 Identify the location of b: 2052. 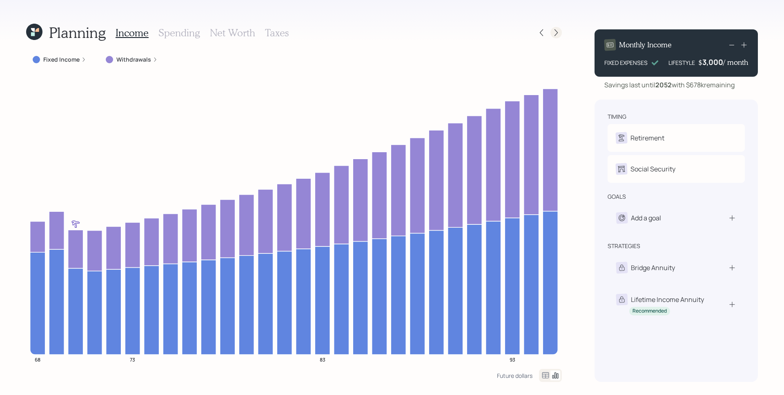
(664, 85).